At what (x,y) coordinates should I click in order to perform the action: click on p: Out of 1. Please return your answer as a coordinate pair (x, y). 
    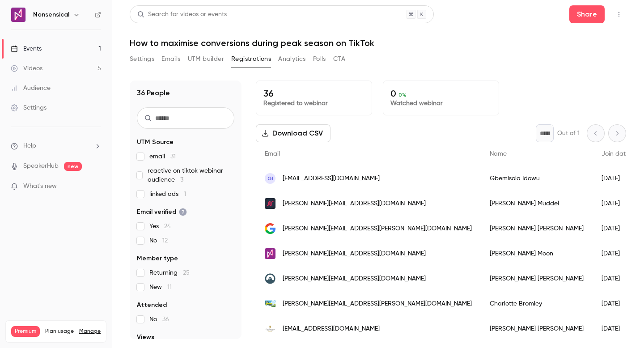
    Looking at the image, I should click on (568, 133).